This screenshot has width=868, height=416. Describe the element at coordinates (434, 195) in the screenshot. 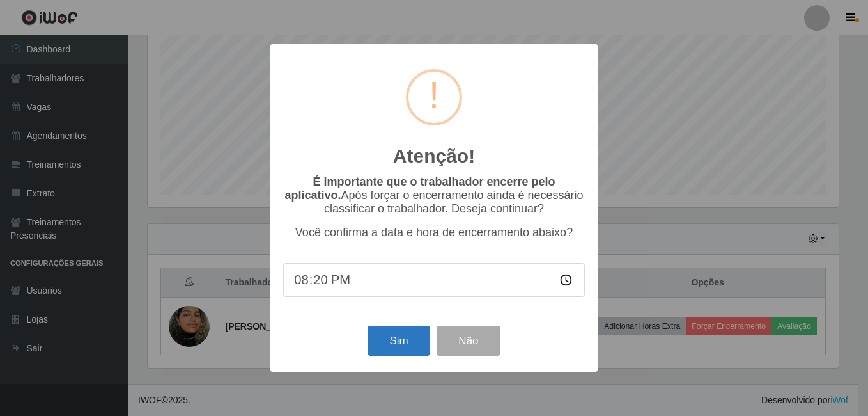

I see `p: Após forçar o encerramento ainda é necessário classificar o trabalhador. Deseja continuar?` at that location.